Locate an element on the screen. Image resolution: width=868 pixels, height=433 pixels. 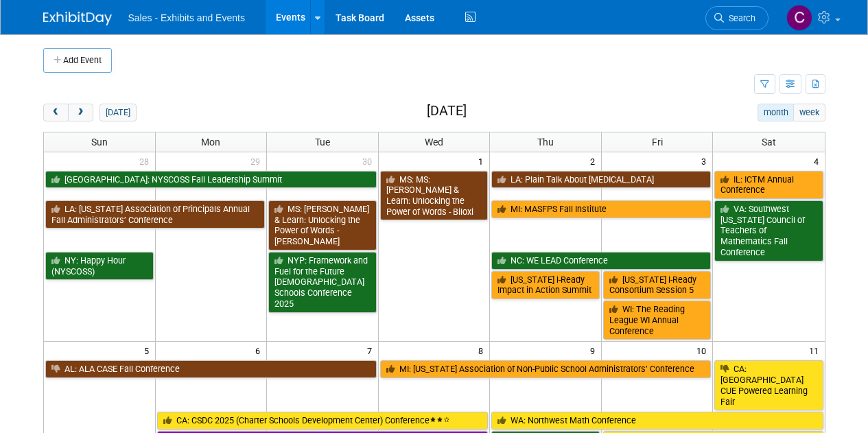
img: Christine Lurz is located at coordinates (799, 18).